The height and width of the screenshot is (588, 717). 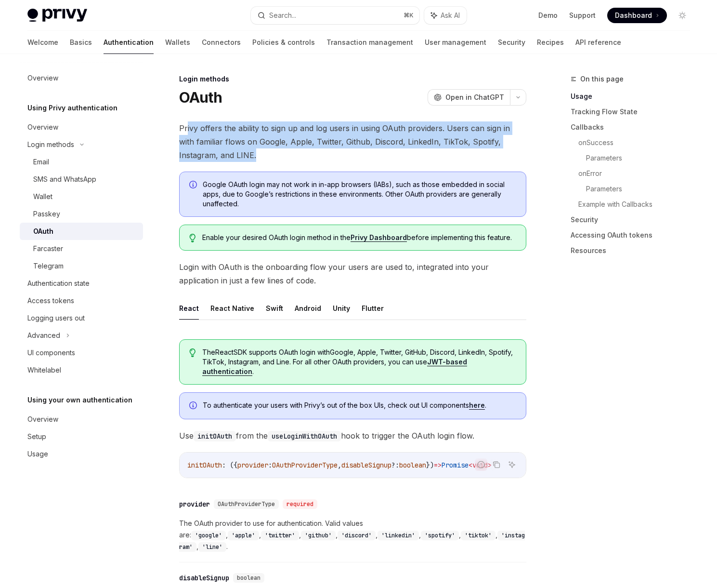 What do you see at coordinates (275, 308) in the screenshot?
I see `button: Swift` at bounding box center [275, 308].